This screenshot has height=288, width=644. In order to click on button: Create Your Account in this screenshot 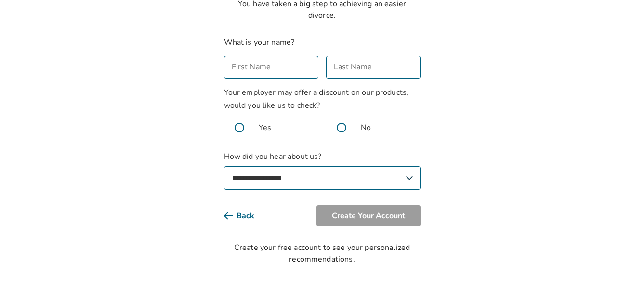, I will do `click(368, 216)`.